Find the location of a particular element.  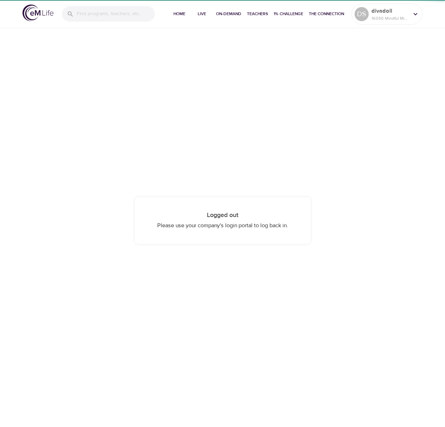

input: Find programs, teachers, etc... is located at coordinates (116, 14).